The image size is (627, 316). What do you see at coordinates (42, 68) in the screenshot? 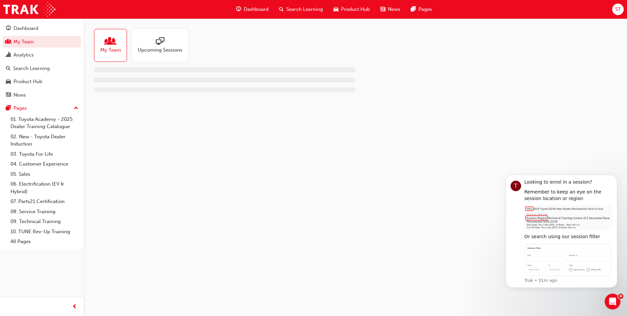
I see `a: Search Learning` at bounding box center [42, 68].